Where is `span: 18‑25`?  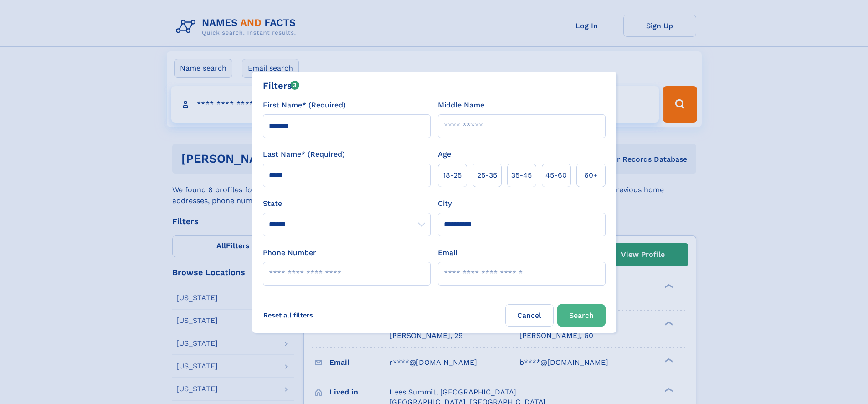
span: 18‑25 is located at coordinates (452, 175).